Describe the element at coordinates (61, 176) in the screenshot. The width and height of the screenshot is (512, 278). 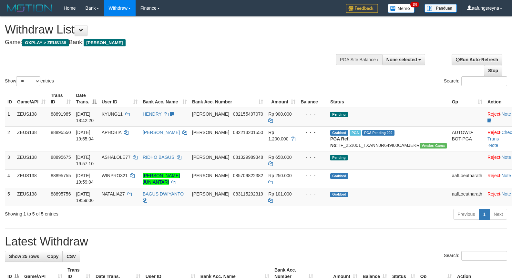
I see `span: 88895755` at that location.